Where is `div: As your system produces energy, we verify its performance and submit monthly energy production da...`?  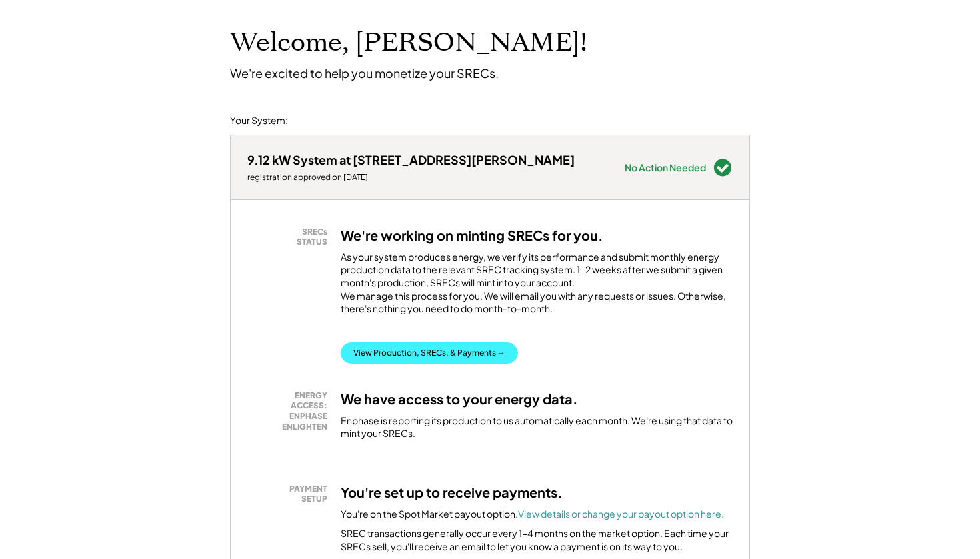
div: As your system produces energy, we verify its performance and submit monthly energy production da... is located at coordinates (537, 286).